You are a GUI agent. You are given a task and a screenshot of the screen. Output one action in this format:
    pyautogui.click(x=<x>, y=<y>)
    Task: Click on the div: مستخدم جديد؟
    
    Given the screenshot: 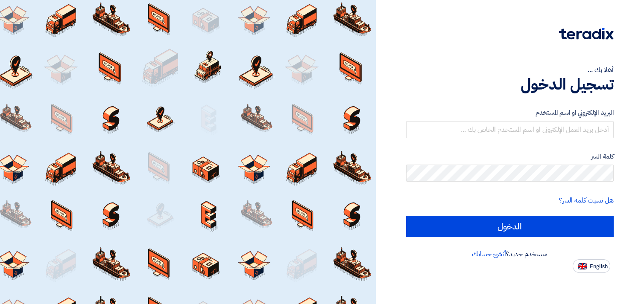 What is the action you would take?
    pyautogui.click(x=510, y=254)
    